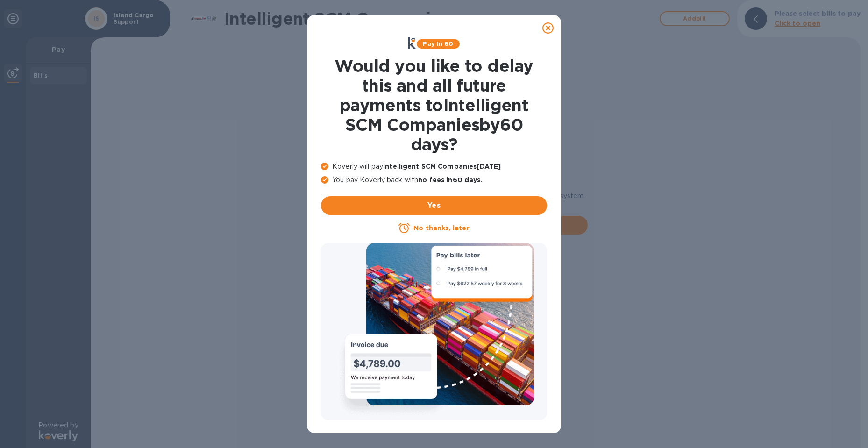 This screenshot has width=868, height=448. I want to click on b: Pay in 60, so click(438, 43).